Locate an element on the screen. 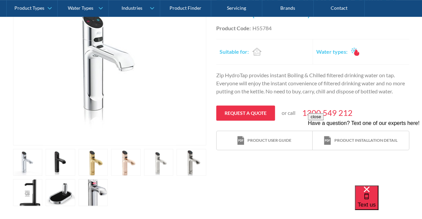 This screenshot has height=219, width=422. div: Product Types is located at coordinates (29, 8).